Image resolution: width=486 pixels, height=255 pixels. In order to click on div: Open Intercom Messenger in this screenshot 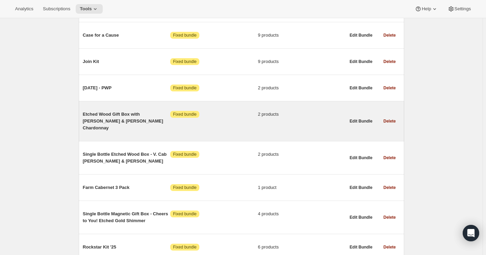, I will do `click(470, 233)`.